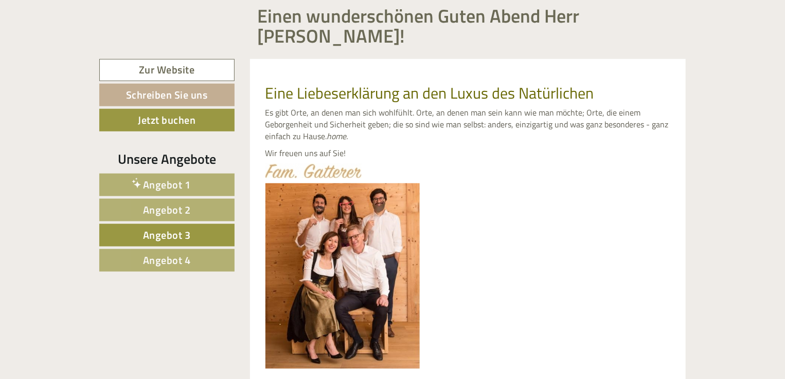 The height and width of the screenshot is (379, 785). What do you see at coordinates (167, 70) in the screenshot?
I see `a: Zur Website` at bounding box center [167, 70].